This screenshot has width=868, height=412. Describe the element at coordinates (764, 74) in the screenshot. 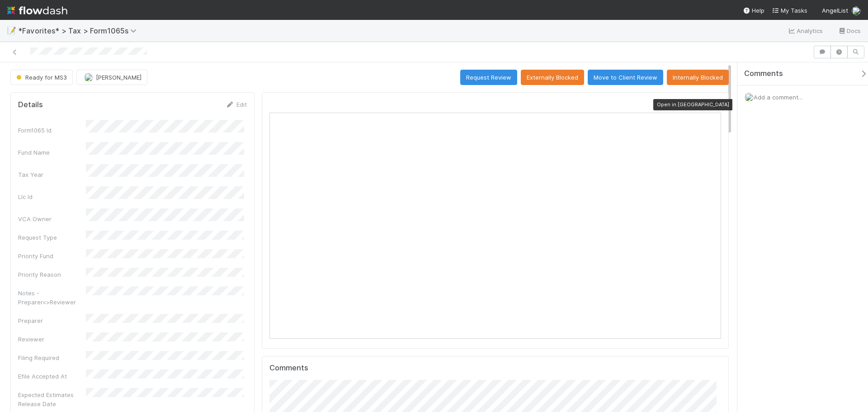

I see `span: Comments` at that location.